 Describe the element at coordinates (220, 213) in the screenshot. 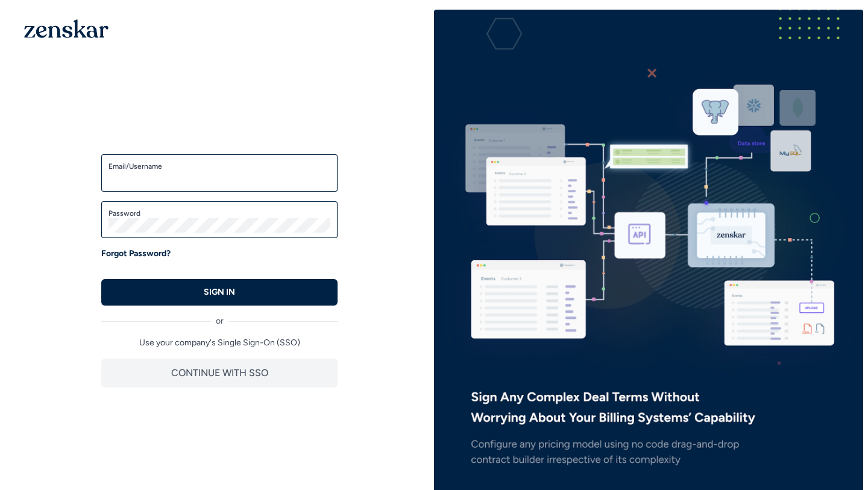

I see `label: Password` at that location.